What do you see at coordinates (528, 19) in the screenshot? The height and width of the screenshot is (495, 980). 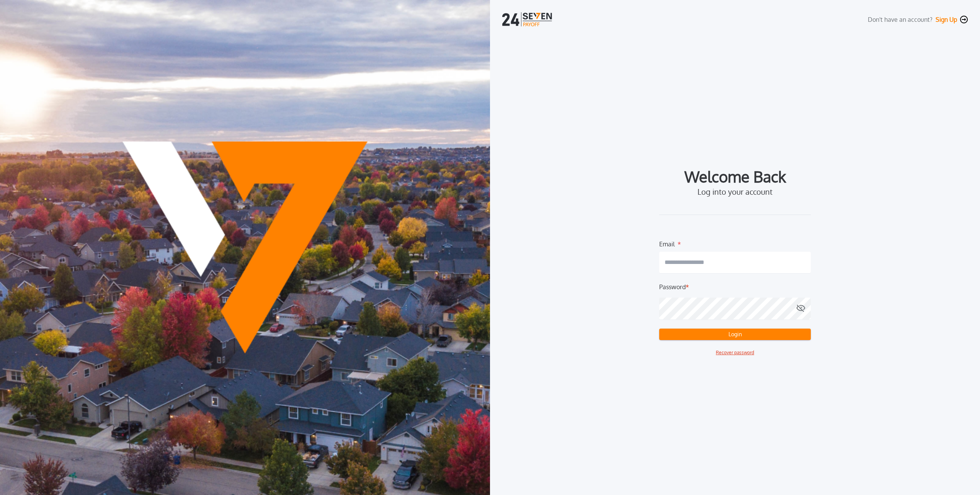 I see `img: logo` at bounding box center [528, 19].